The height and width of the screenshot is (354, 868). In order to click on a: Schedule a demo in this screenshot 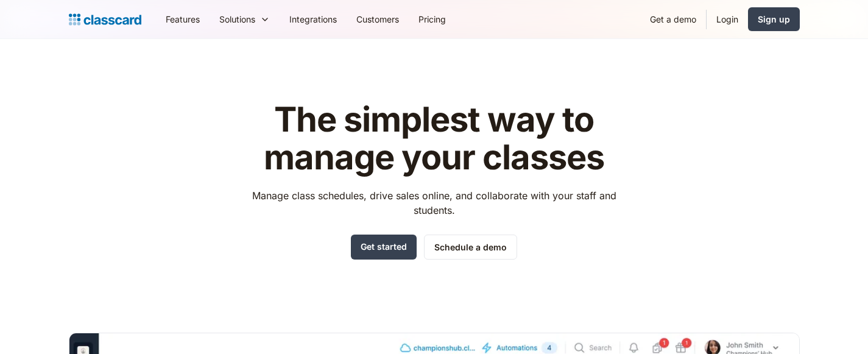, I will do `click(470, 247)`.